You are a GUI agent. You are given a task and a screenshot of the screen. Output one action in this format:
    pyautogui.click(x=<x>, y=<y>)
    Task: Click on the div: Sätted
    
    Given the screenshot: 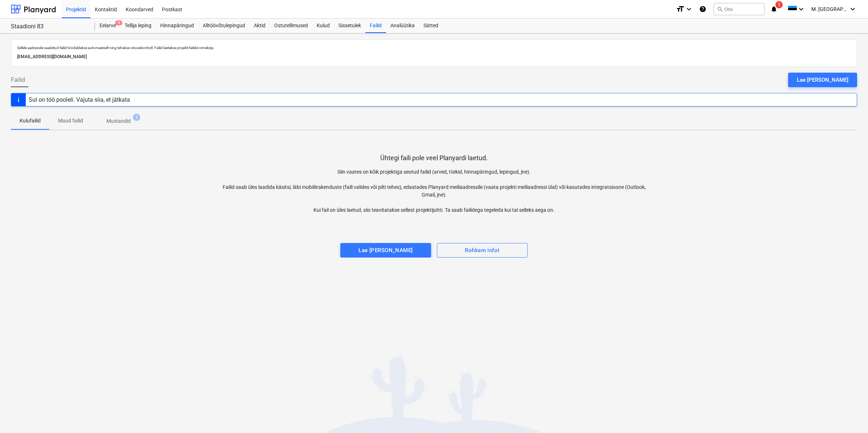 What is the action you would take?
    pyautogui.click(x=431, y=26)
    